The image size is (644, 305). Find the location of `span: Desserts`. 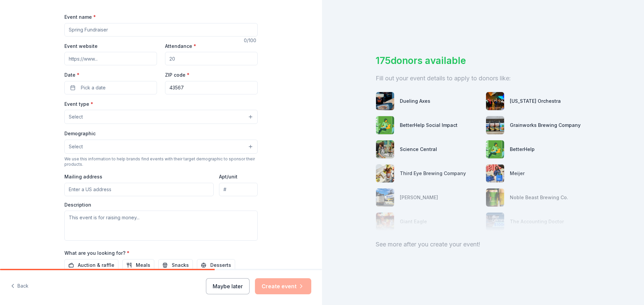

span: Desserts is located at coordinates (221, 265).